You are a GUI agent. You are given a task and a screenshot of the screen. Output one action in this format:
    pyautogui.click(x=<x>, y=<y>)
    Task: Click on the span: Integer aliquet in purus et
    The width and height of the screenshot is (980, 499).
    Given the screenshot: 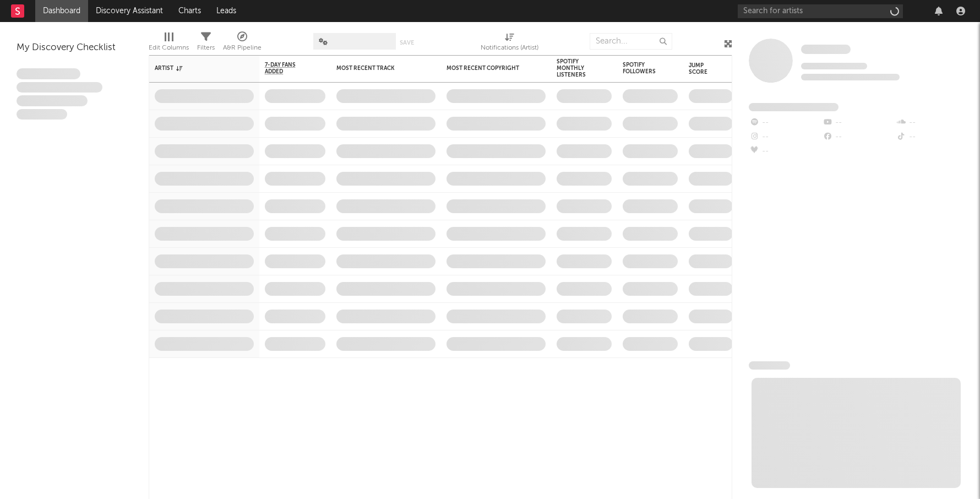 What is the action you would take?
    pyautogui.click(x=59, y=87)
    